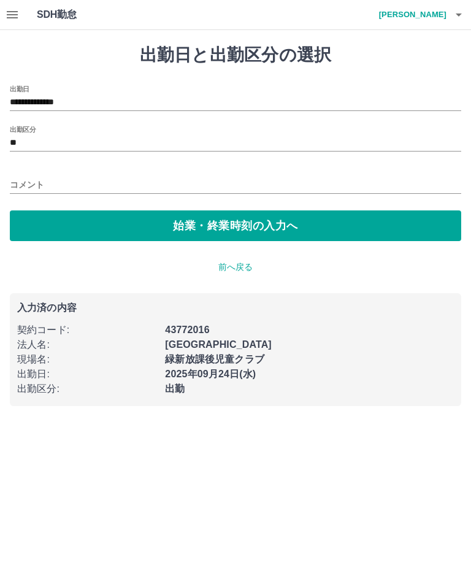  What do you see at coordinates (87, 389) in the screenshot?
I see `p: 出勤区分 :` at bounding box center [87, 389].